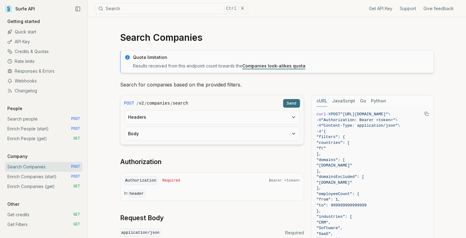 Image resolution: width=466 pixels, height=238 pixels. What do you see at coordinates (43, 129) in the screenshot?
I see `a: Enrich People (start) POST` at bounding box center [43, 129].